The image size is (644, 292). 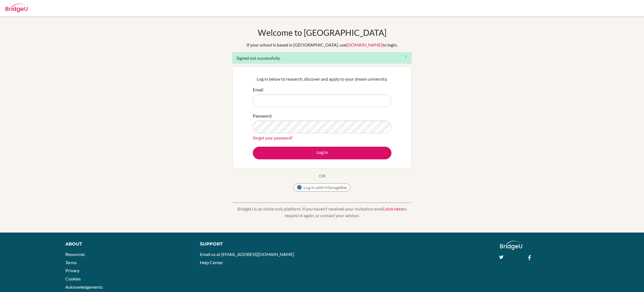 I want to click on p: OR, so click(x=322, y=176).